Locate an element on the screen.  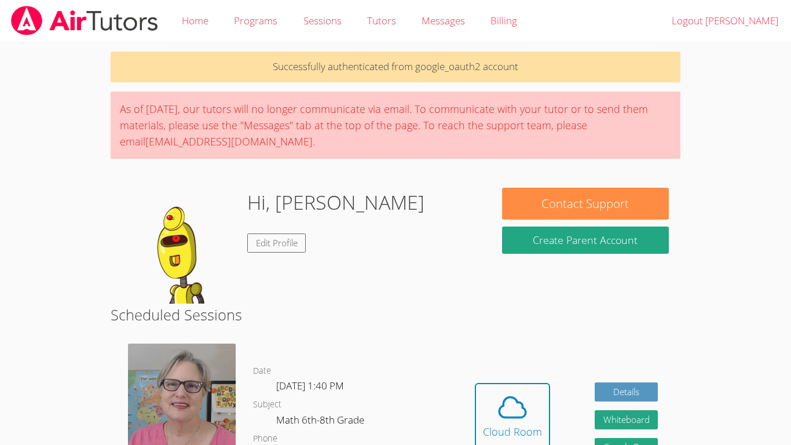
dt: Date is located at coordinates (262, 370).